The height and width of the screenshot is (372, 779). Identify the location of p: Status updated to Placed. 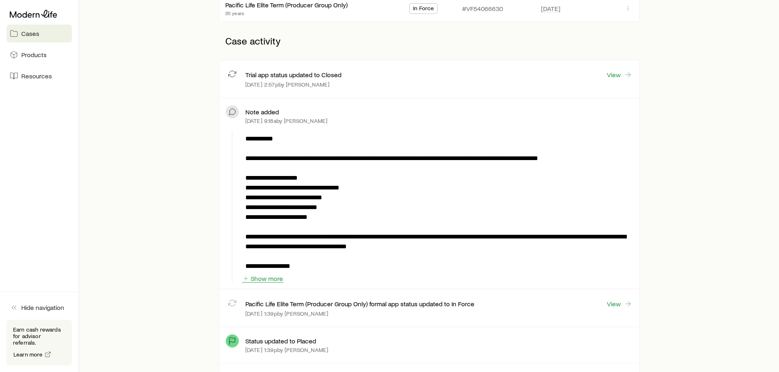
(280, 341).